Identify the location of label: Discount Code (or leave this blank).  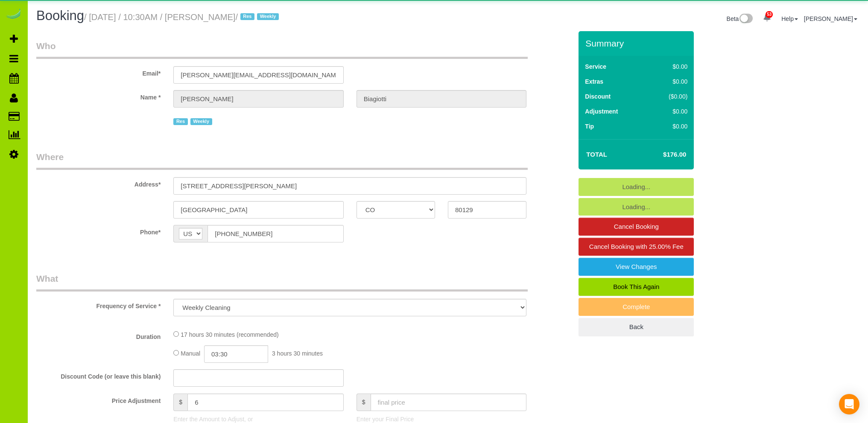
(98, 375).